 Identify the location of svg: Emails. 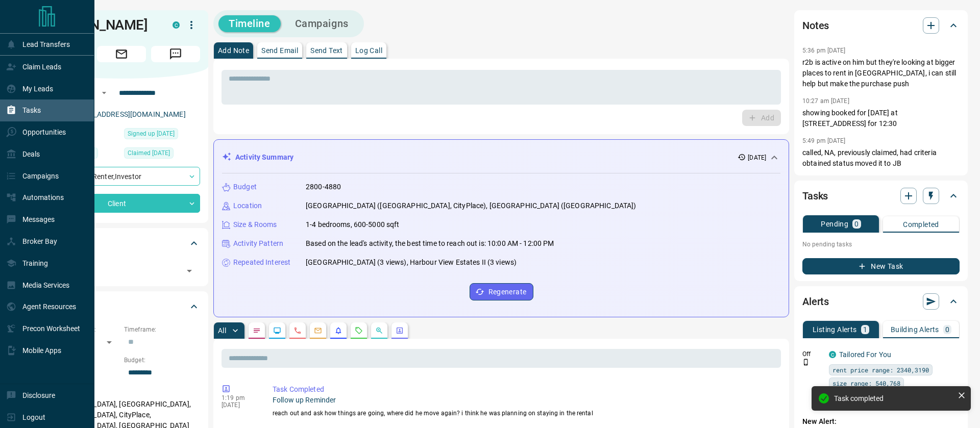
(318, 331).